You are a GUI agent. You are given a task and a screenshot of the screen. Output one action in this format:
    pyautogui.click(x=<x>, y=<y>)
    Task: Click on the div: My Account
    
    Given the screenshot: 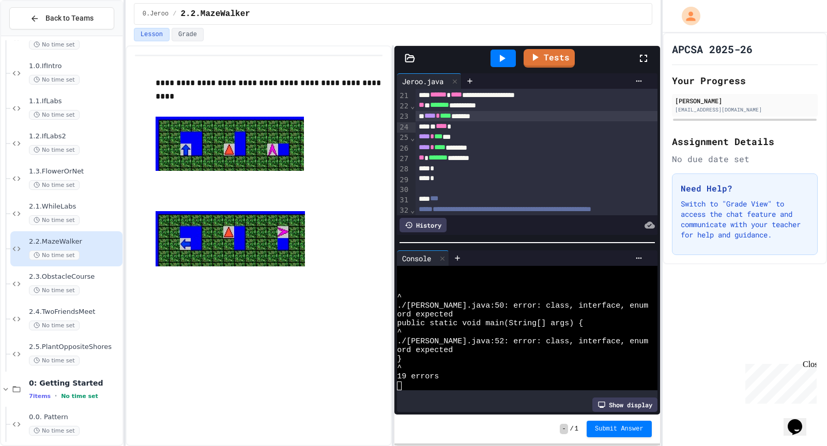 What is the action you would take?
    pyautogui.click(x=687, y=16)
    